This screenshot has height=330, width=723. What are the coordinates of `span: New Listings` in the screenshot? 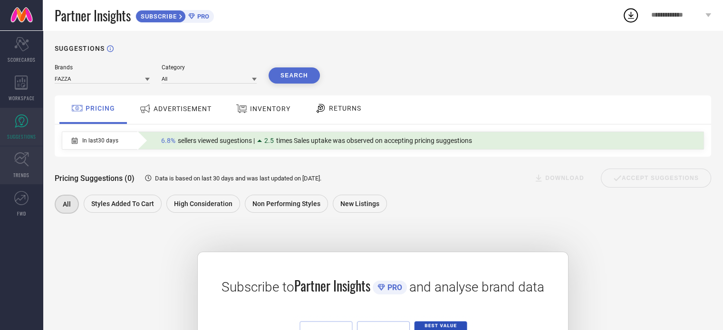 It's located at (360, 204).